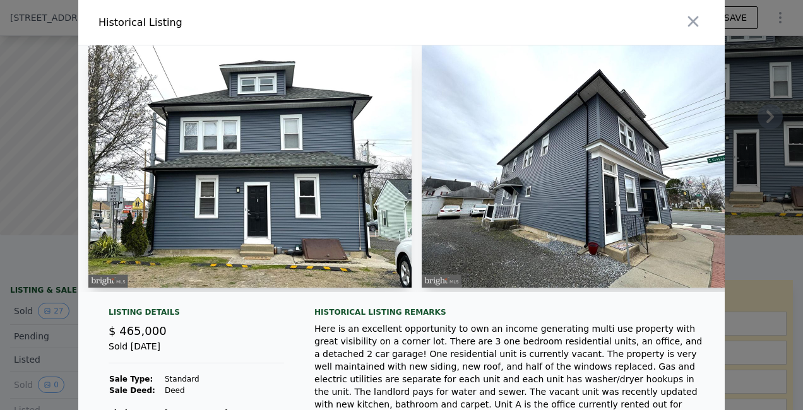 This screenshot has height=410, width=803. I want to click on span: $ 465,000, so click(138, 331).